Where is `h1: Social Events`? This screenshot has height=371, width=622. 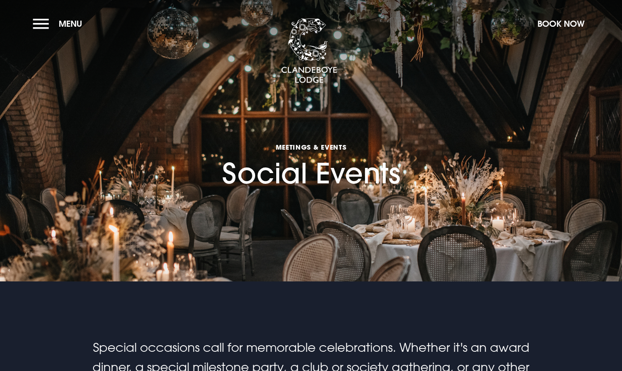
h1: Social Events is located at coordinates (311, 143).